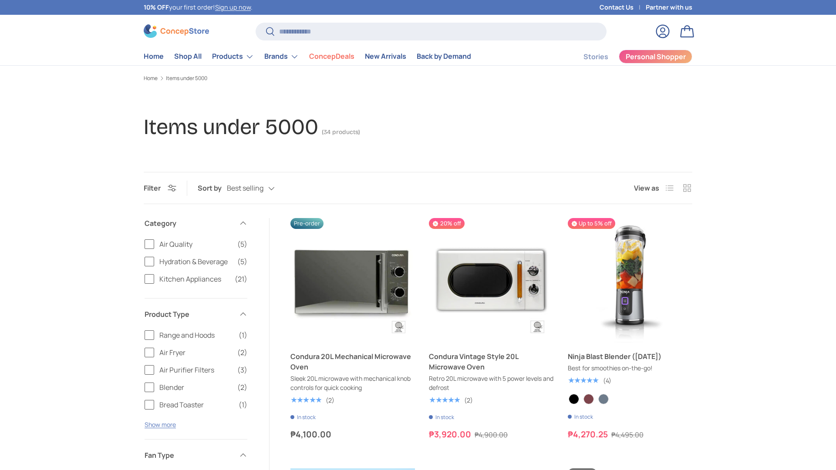 Image resolution: width=836 pixels, height=470 pixels. I want to click on span: (34 products), so click(341, 132).